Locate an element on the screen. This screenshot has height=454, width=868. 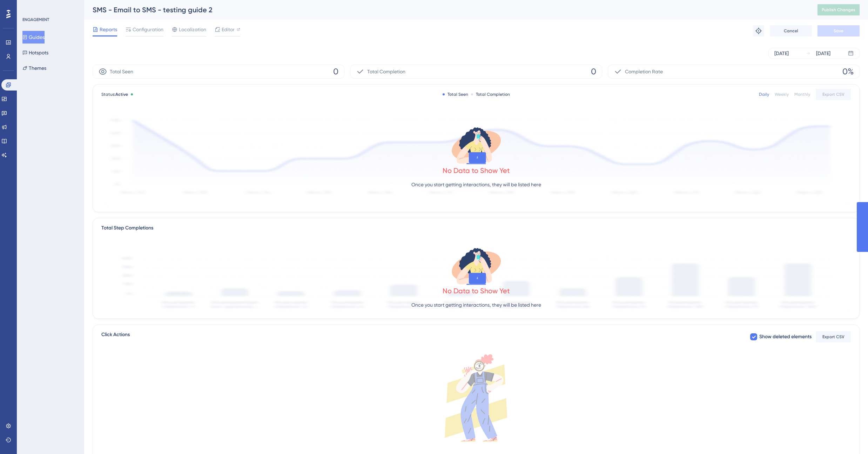
span: Editor is located at coordinates (228, 29).